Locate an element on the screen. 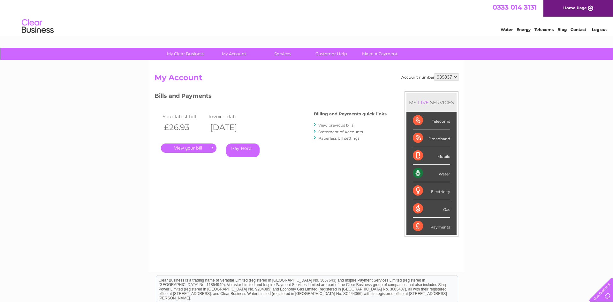  a: Customer Help is located at coordinates (331, 54).